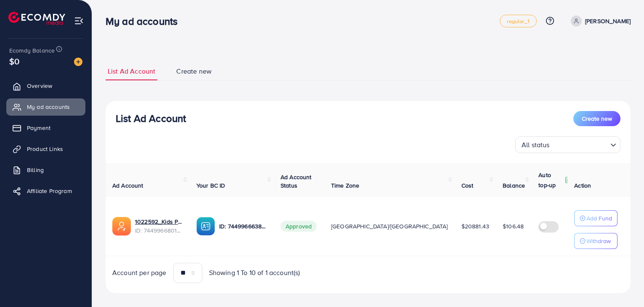 The width and height of the screenshot is (644, 307). Describe the element at coordinates (206, 226) in the screenshot. I see `img: ic-ba-acc.ded83a64.svg` at that location.